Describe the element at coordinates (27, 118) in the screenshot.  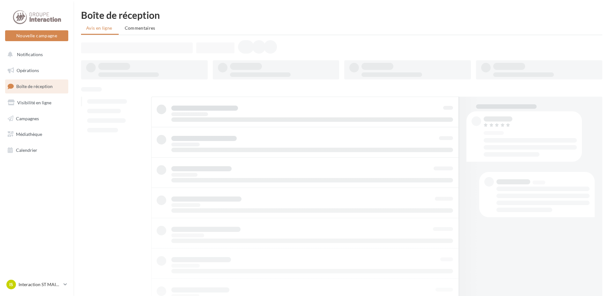
I see `span: Campagnes` at that location.